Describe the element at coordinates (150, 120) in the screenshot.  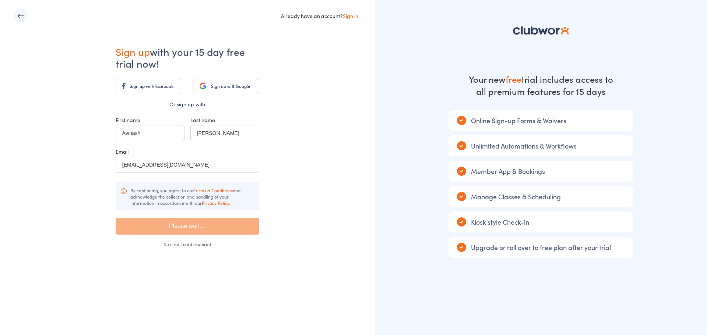
I see `div: First name` at that location.